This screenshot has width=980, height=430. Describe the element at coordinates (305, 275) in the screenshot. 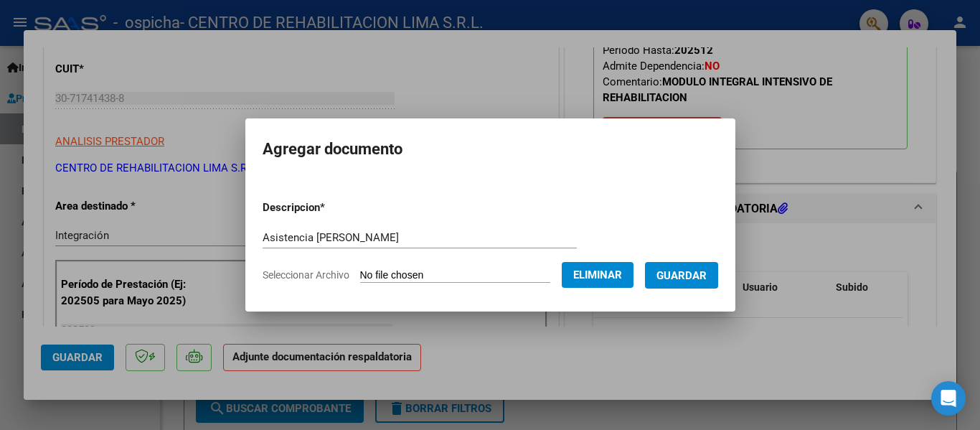

I see `span: Seleccionar Archivo` at that location.